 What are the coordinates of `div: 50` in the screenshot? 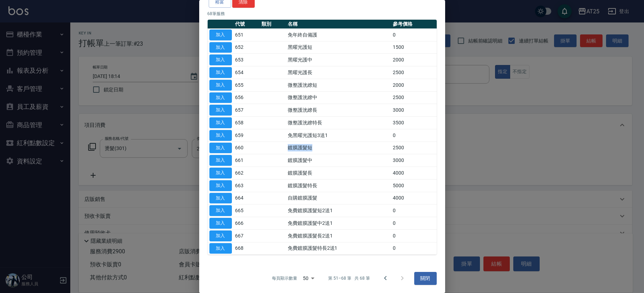 It's located at (309, 278).